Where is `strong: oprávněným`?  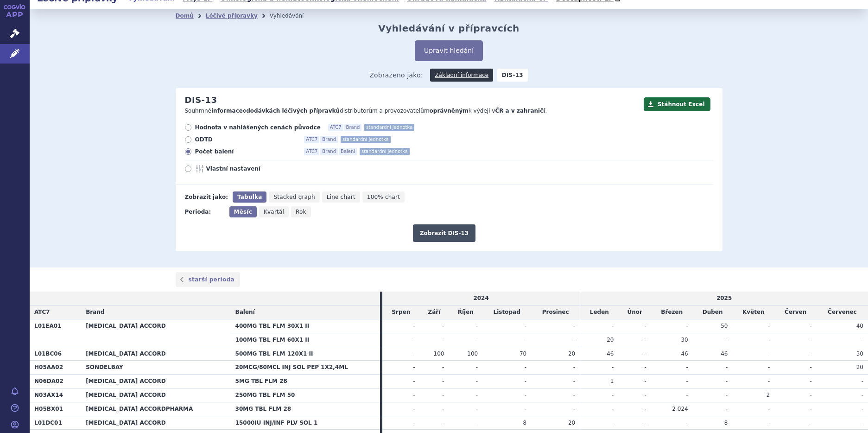 strong: oprávněným is located at coordinates (449, 111).